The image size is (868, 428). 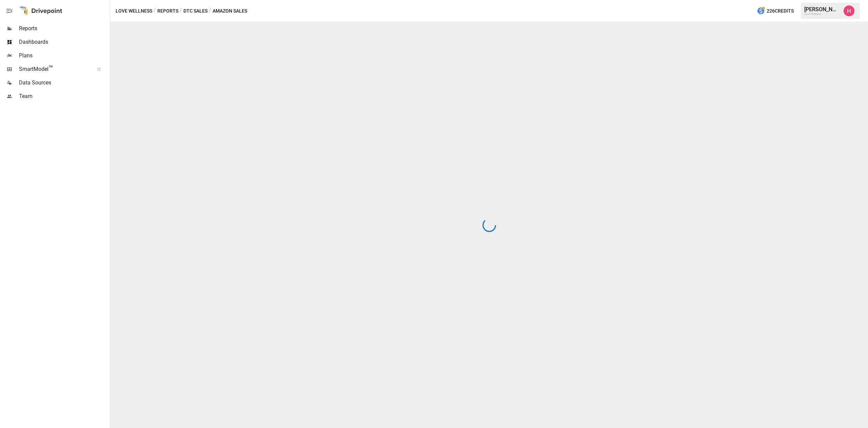 I want to click on button: Love Wellness, so click(x=134, y=11).